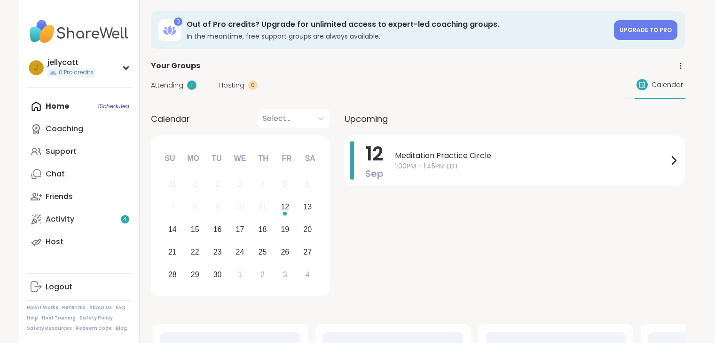  What do you see at coordinates (170, 159) in the screenshot?
I see `div: Su` at bounding box center [170, 159].